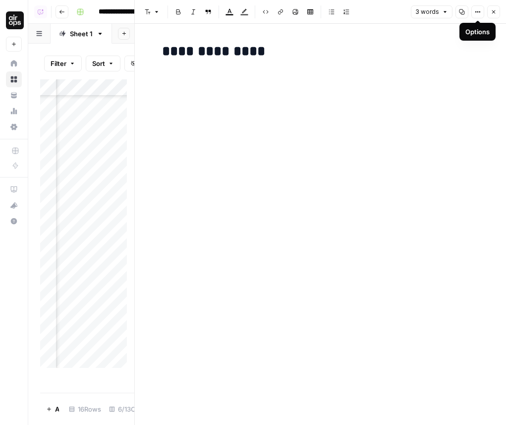 This screenshot has height=425, width=506. What do you see at coordinates (14, 205) in the screenshot?
I see `button: What's new?` at bounding box center [14, 205].